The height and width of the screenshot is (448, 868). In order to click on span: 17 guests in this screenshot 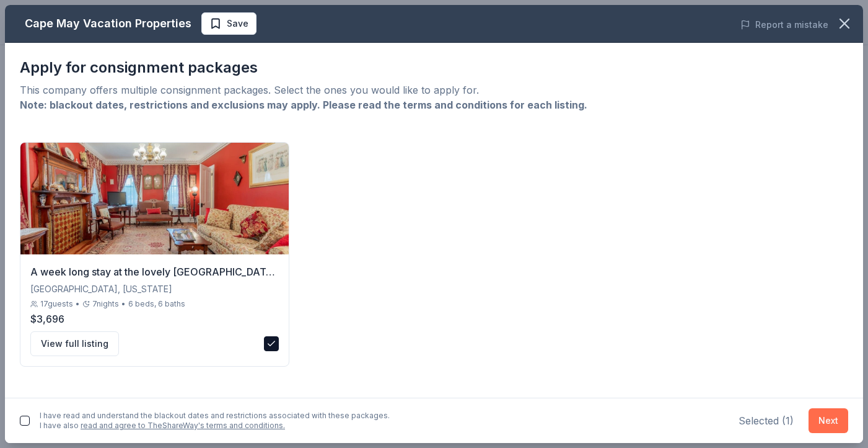, I will do `click(57, 304)`.